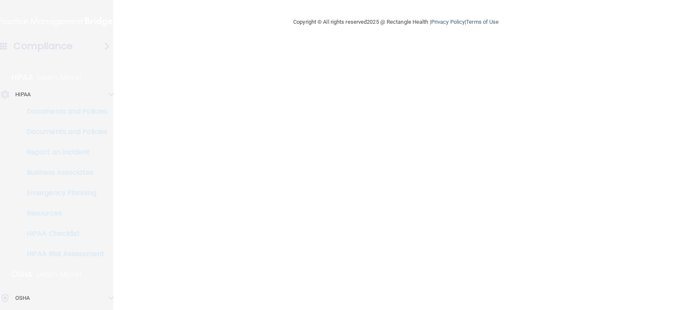  What do you see at coordinates (448, 22) in the screenshot?
I see `a: Privacy Policy` at bounding box center [448, 22].